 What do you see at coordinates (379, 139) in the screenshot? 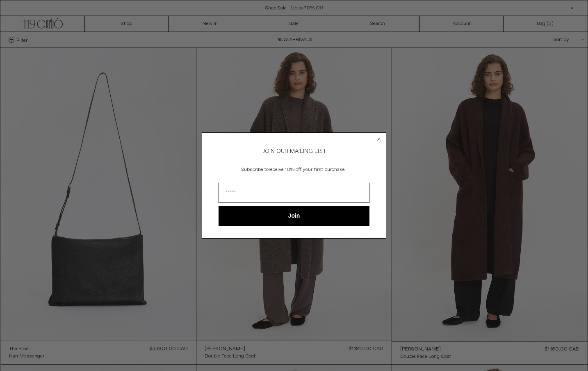
I see `button: Close dialog` at bounding box center [379, 139].